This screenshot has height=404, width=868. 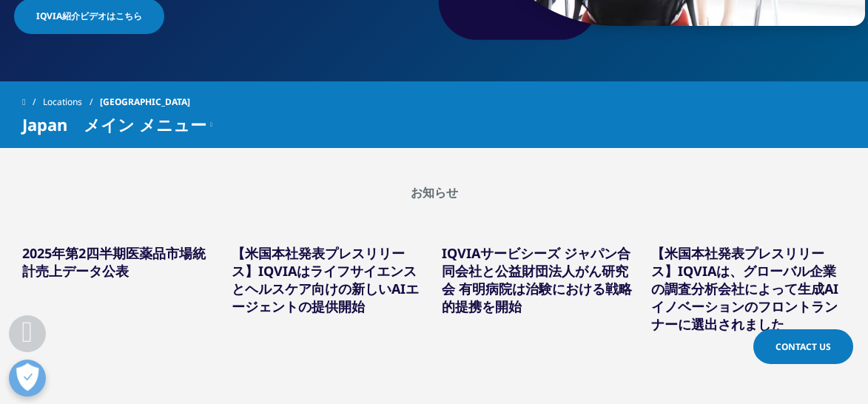 What do you see at coordinates (434, 193) in the screenshot?
I see `h2: お知らせ` at bounding box center [434, 193].